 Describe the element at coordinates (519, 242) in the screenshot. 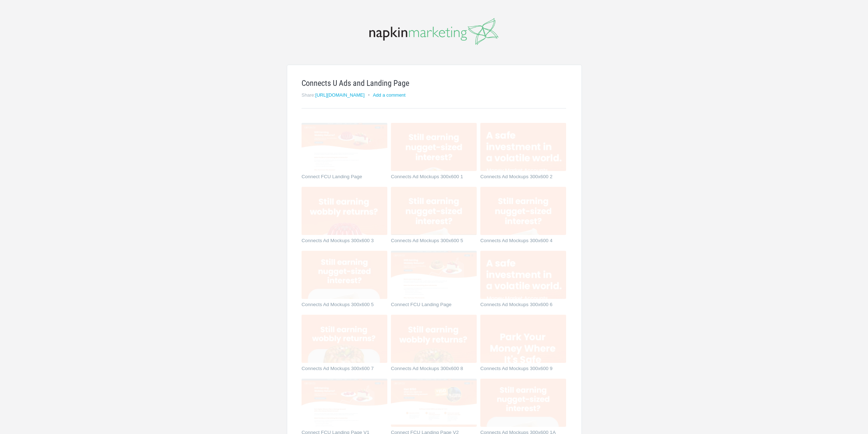

I see `a: Connects Ad Mockups 300x600 4` at that location.